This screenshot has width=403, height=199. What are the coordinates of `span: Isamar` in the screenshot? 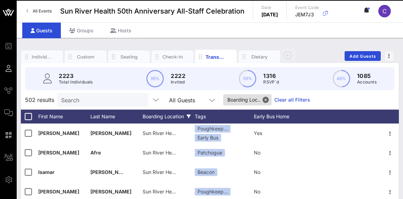 It's located at (46, 172).